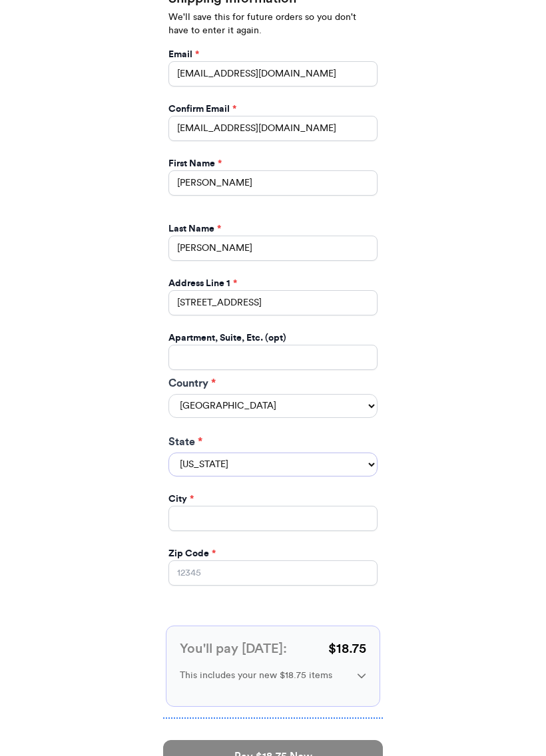  What do you see at coordinates (203, 109) in the screenshot?
I see `label: Confirm Email` at bounding box center [203, 109].